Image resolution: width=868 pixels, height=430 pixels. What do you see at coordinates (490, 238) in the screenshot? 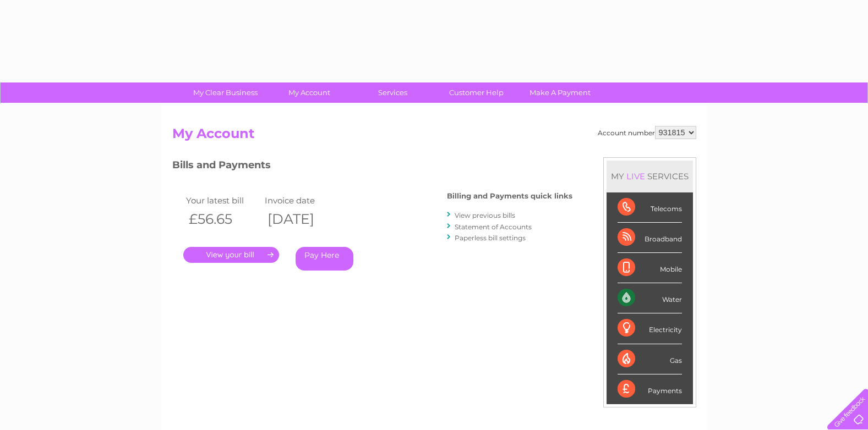
I see `a: Paperless bill settings` at bounding box center [490, 238].